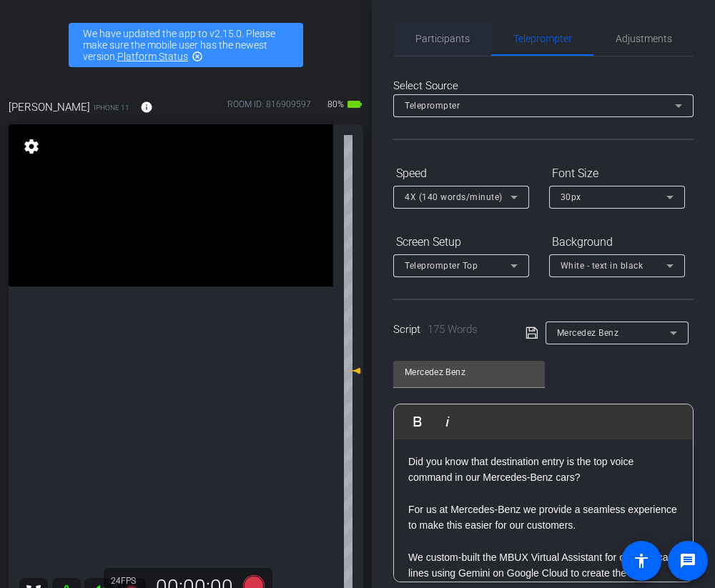 The width and height of the screenshot is (715, 588). I want to click on div: 24, so click(129, 581).